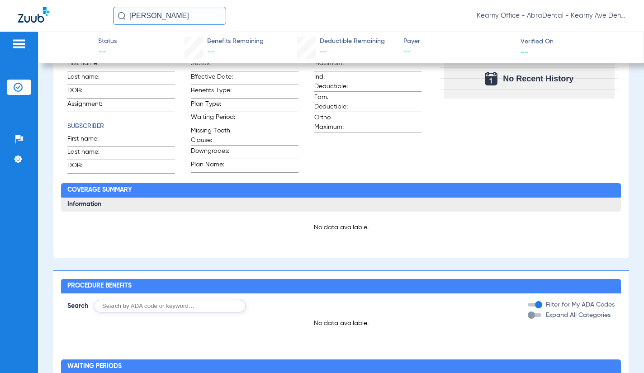 This screenshot has width=644, height=373. What do you see at coordinates (458, 41) in the screenshot?
I see `span: Payer` at bounding box center [458, 41].